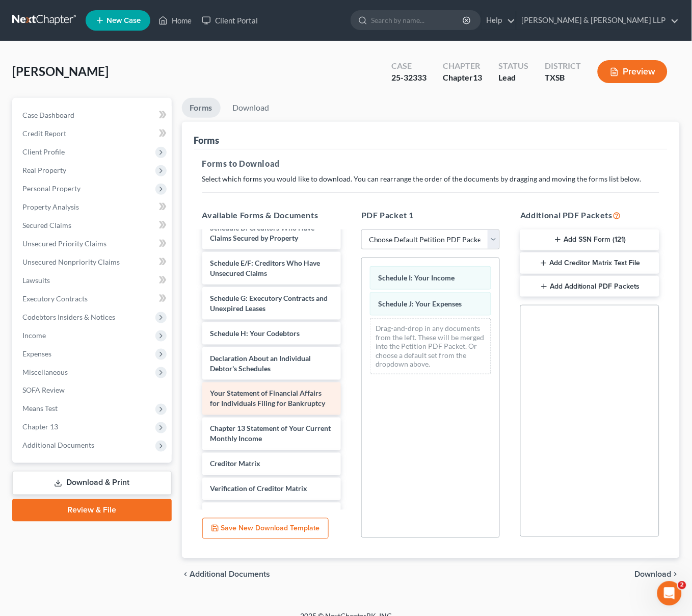 The width and height of the screenshot is (692, 616). Describe the element at coordinates (93, 390) in the screenshot. I see `a: SOFA Review` at that location.